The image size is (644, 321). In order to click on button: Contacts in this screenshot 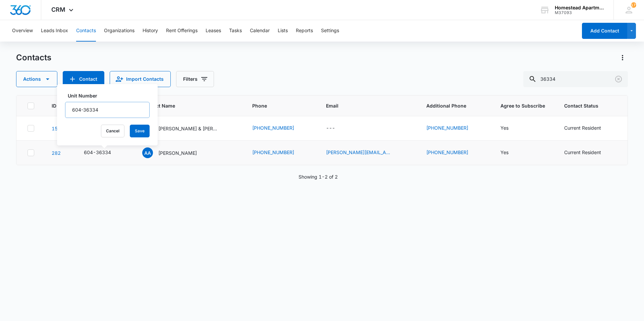, I will do `click(86, 31)`.